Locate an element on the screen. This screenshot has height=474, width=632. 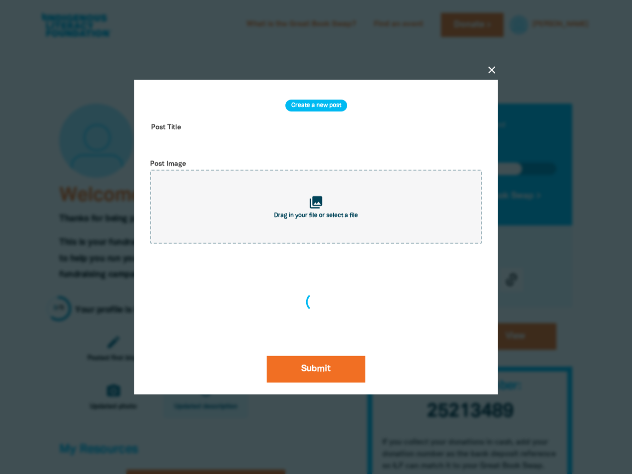
button: Submit is located at coordinates (316, 369).